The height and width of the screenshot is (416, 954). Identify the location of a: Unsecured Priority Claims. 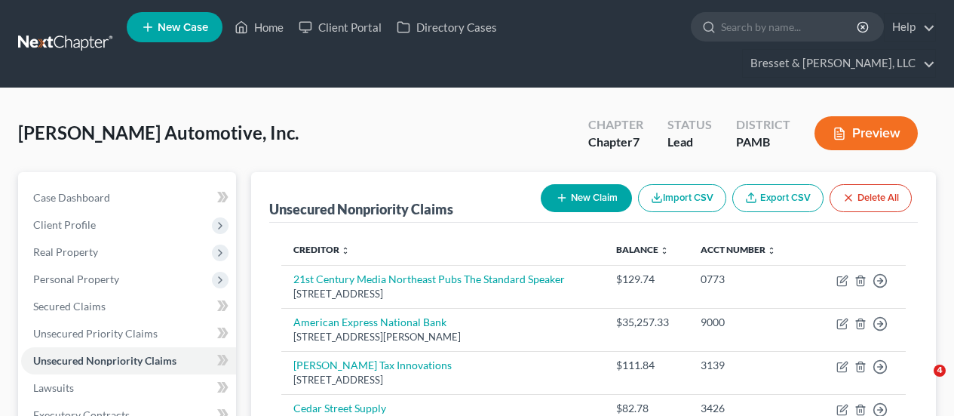
(128, 333).